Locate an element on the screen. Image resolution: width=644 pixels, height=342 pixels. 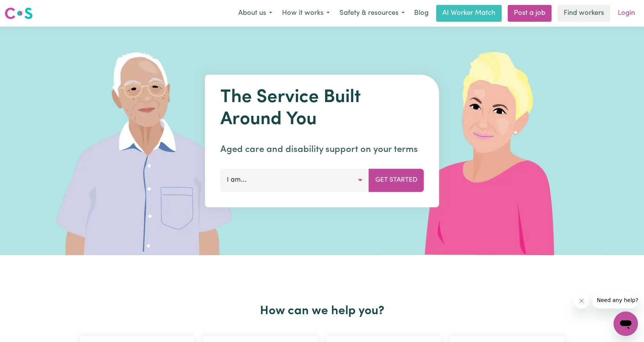
a: Careseekers logo is located at coordinates (19, 13).